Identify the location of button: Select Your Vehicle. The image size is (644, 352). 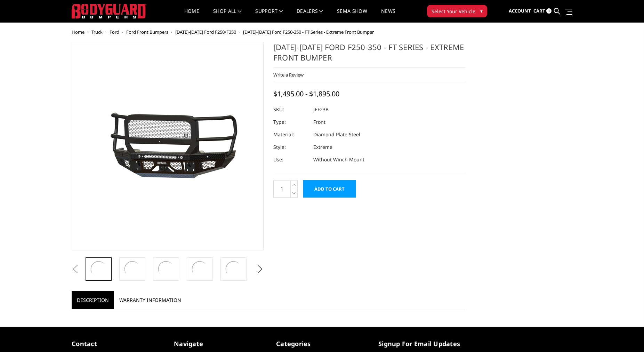
(457, 11).